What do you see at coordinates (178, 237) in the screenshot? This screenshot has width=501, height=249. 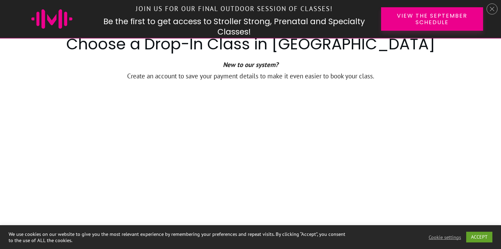 I see `div: We use cookies on our website to give you the most relevant experience by remembering your prefer...` at bounding box center [178, 237].